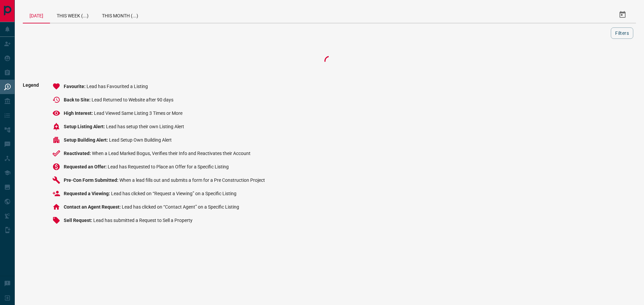 The width and height of the screenshot is (644, 305). I want to click on span: Requested an Offer, so click(85, 167).